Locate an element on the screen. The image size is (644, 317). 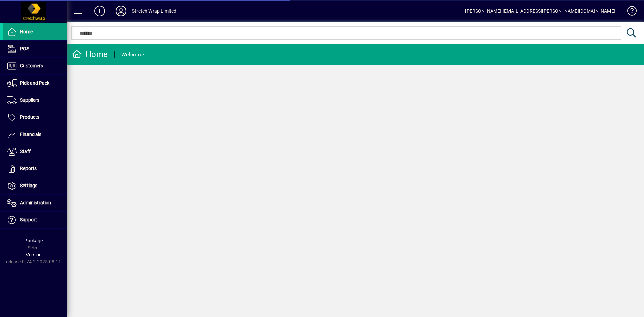
a: Reports is located at coordinates (35, 169).